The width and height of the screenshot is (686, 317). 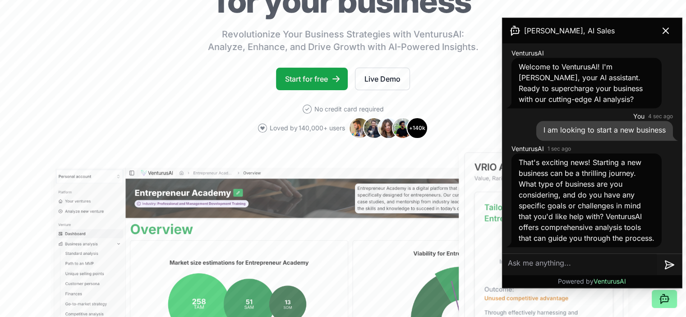 I want to click on p: Powered by, so click(x=592, y=281).